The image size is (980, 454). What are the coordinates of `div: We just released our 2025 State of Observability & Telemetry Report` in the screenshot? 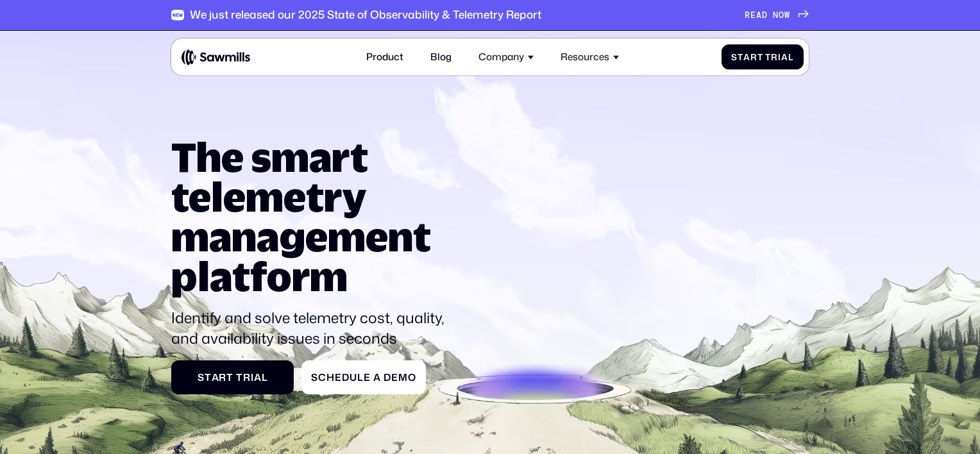 It's located at (366, 15).